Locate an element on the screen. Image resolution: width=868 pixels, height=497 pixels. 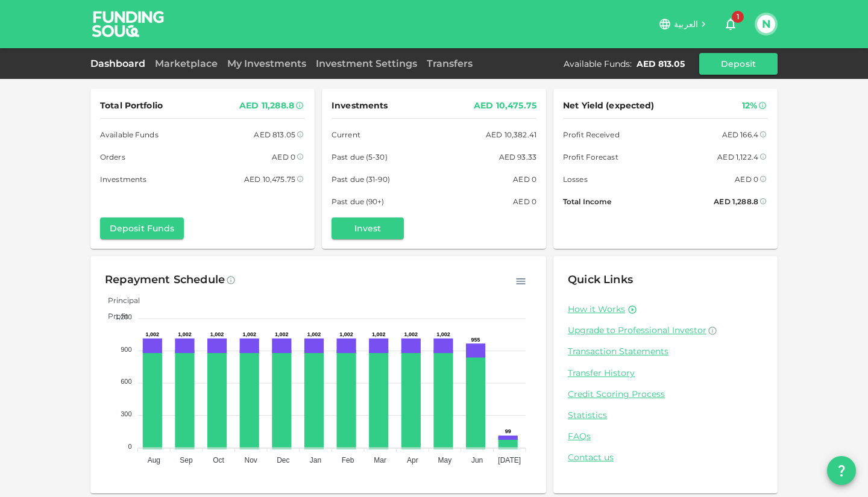
a: Transaction Statements is located at coordinates (665, 351).